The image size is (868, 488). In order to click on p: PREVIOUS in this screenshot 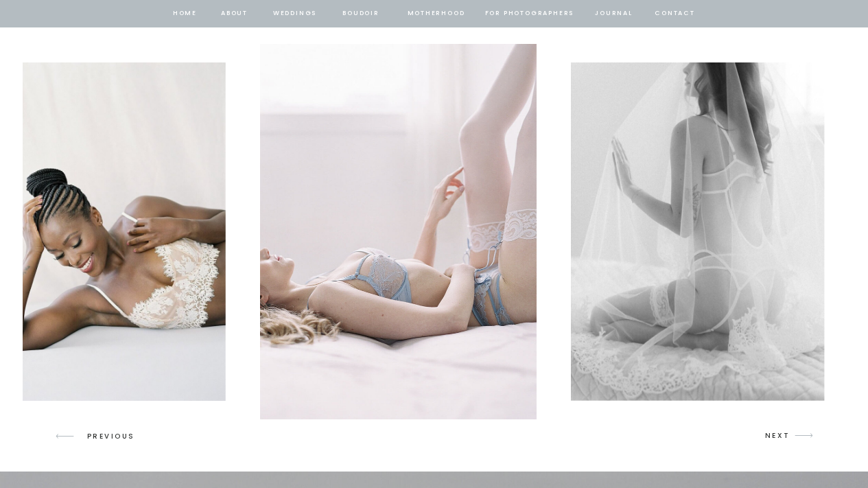, I will do `click(113, 437)`.